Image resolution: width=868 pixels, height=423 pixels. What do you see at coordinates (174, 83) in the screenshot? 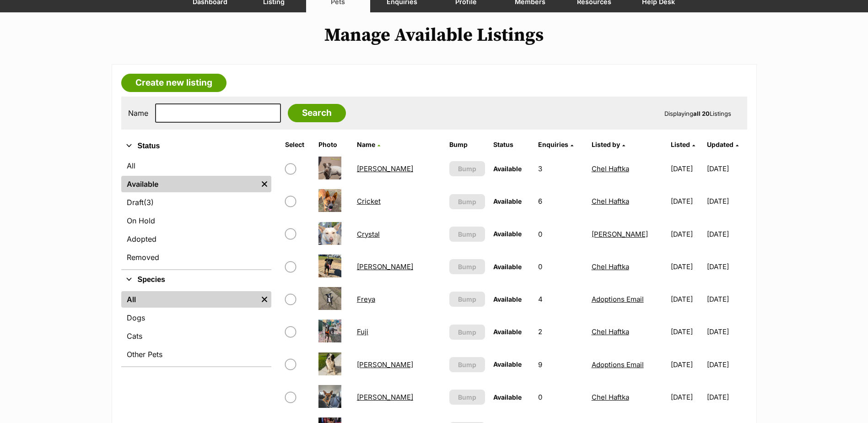
I see `a: Create new listing` at bounding box center [174, 83].